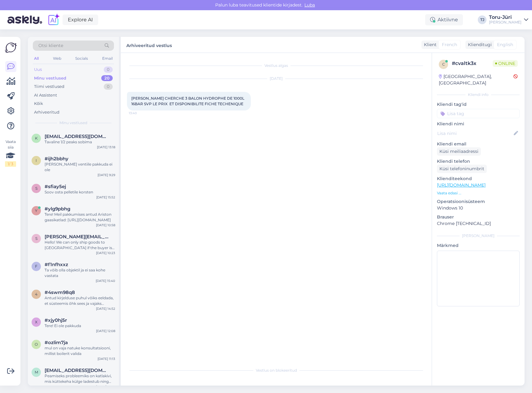 The width and height of the screenshot is (532, 393). What do you see at coordinates (478, 245) in the screenshot?
I see `p: Märkmed` at bounding box center [478, 245].